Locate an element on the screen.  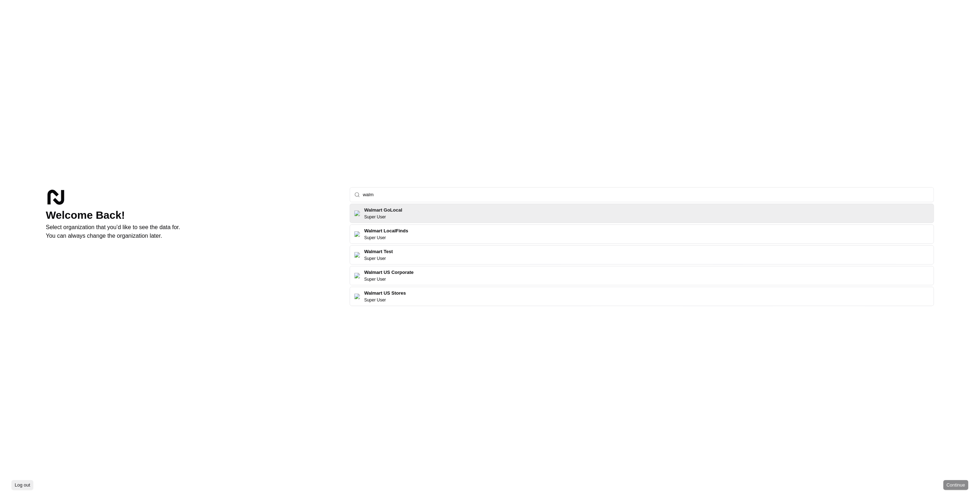
h2: Walmart US Stores is located at coordinates (385, 293).